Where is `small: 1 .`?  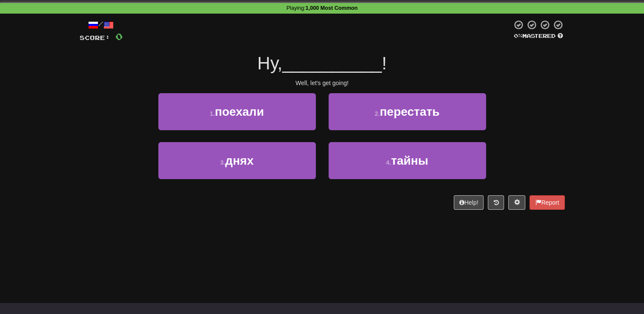 small: 1 . is located at coordinates (212, 114).